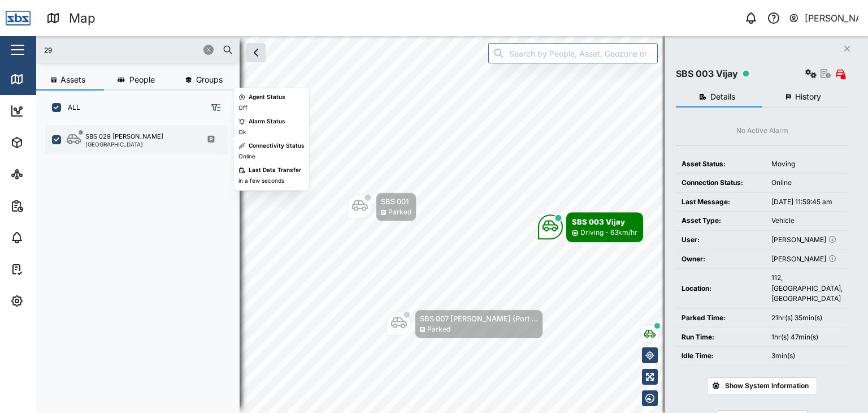  Describe the element at coordinates (720, 337) in the screenshot. I see `div: Run Time:` at that location.